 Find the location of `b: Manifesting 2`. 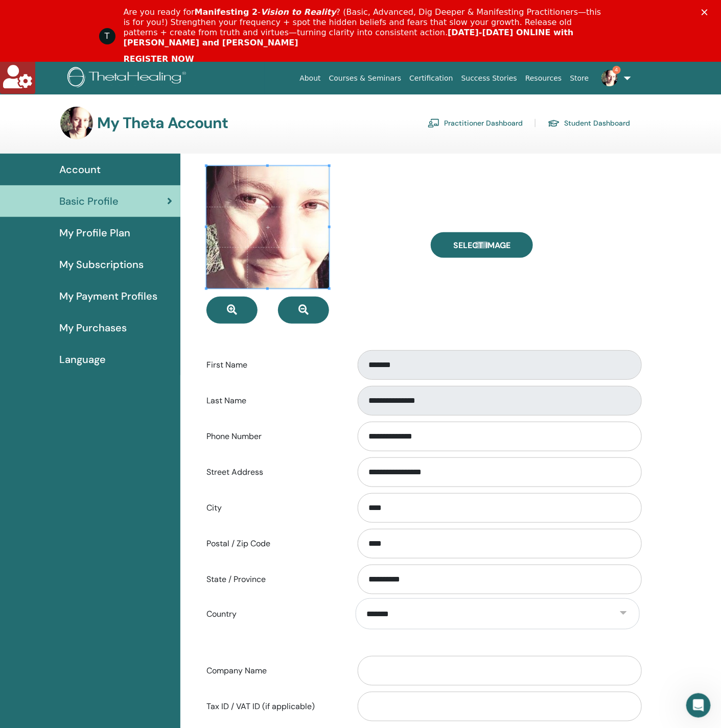

b: Manifesting 2 is located at coordinates (226, 12).